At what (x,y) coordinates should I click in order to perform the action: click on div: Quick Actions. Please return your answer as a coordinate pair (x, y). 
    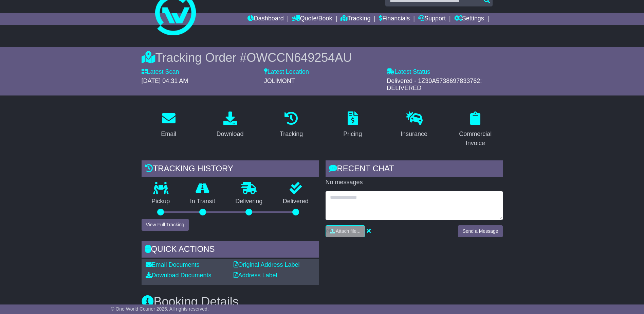
    Looking at the image, I should click on (230, 250).